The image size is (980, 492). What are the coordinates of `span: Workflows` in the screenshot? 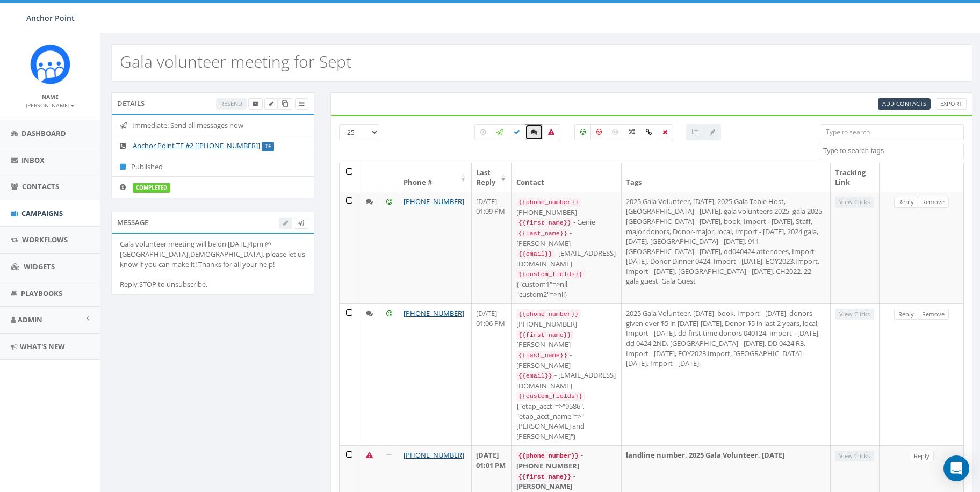 It's located at (44, 240).